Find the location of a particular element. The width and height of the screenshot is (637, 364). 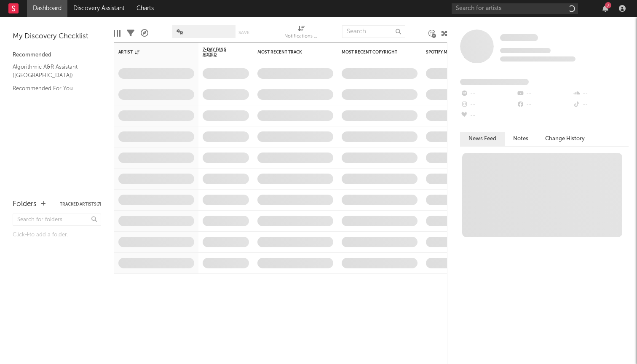

div: Filters is located at coordinates (130, 34).